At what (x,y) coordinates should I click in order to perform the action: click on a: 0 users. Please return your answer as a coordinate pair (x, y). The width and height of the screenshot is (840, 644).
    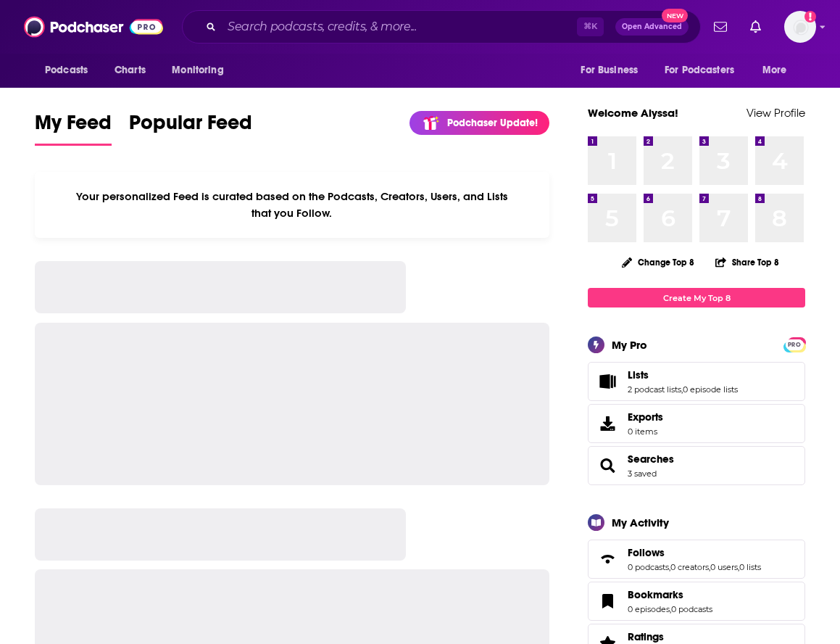
    Looking at the image, I should click on (724, 567).